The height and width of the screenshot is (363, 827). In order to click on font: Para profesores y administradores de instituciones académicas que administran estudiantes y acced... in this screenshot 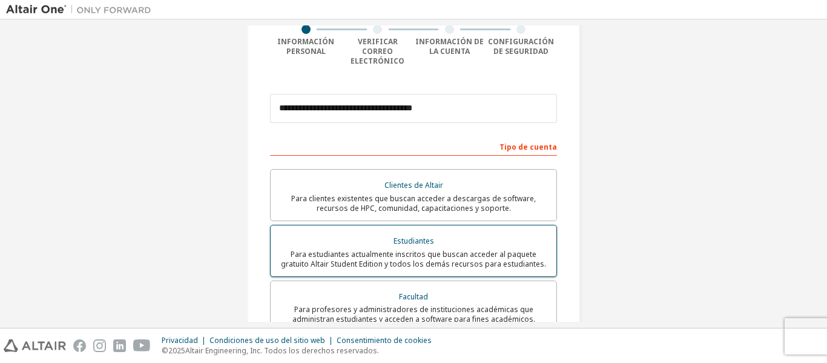, I will do `click(413, 314)`.